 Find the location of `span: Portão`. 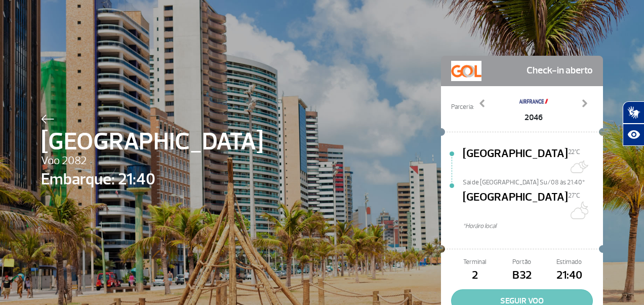

span: Portão is located at coordinates (522, 262).